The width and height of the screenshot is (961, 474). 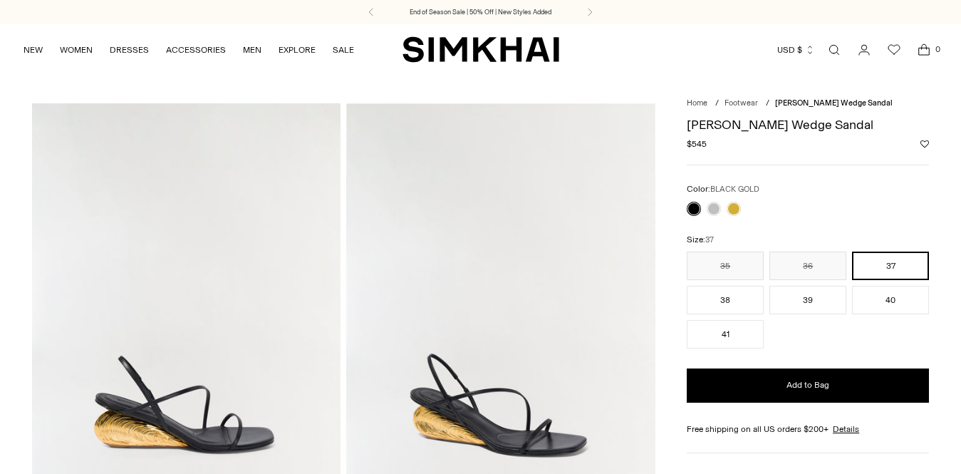 I want to click on span: 37, so click(x=710, y=239).